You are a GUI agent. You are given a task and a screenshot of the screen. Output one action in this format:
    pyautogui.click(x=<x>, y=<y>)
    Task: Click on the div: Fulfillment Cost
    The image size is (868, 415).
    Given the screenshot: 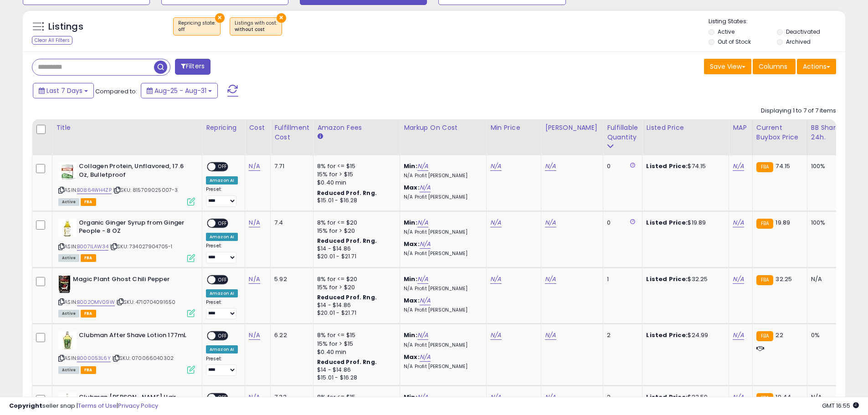 What is the action you would take?
    pyautogui.click(x=292, y=133)
    